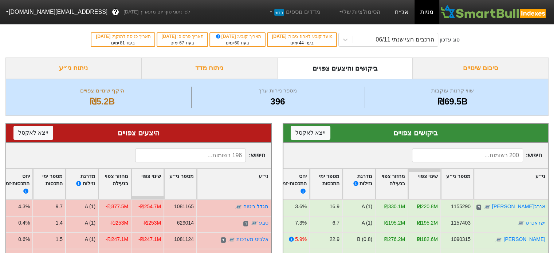 The width and height of the screenshot is (554, 253). I want to click on div: 6.7, so click(336, 223).